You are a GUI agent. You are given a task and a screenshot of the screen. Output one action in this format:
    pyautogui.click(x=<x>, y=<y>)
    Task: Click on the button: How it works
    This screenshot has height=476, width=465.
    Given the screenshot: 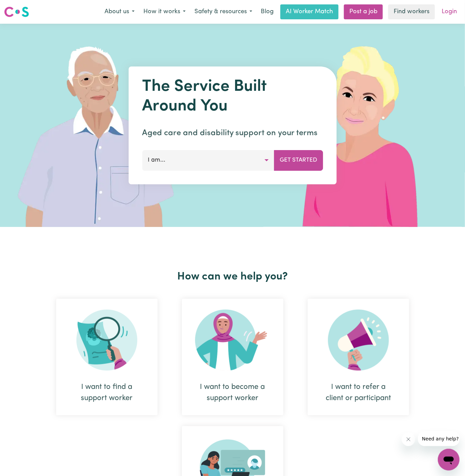 What is the action you would take?
    pyautogui.click(x=165, y=12)
    